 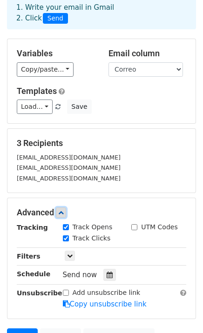 I want to click on h5: Advanced, so click(x=101, y=213).